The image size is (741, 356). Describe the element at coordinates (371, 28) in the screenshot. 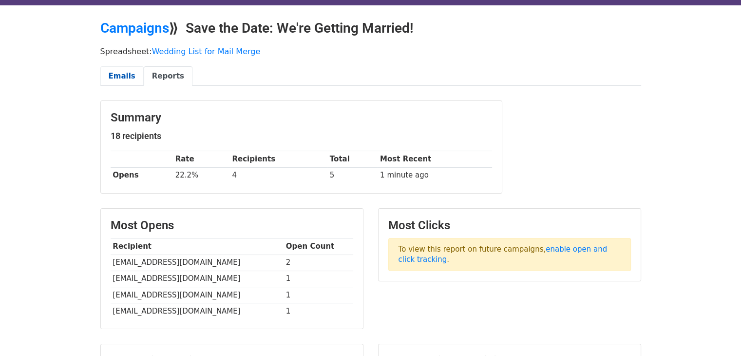

I see `h2: ⟫ Save the Date: We're Getting Married!` at that location.